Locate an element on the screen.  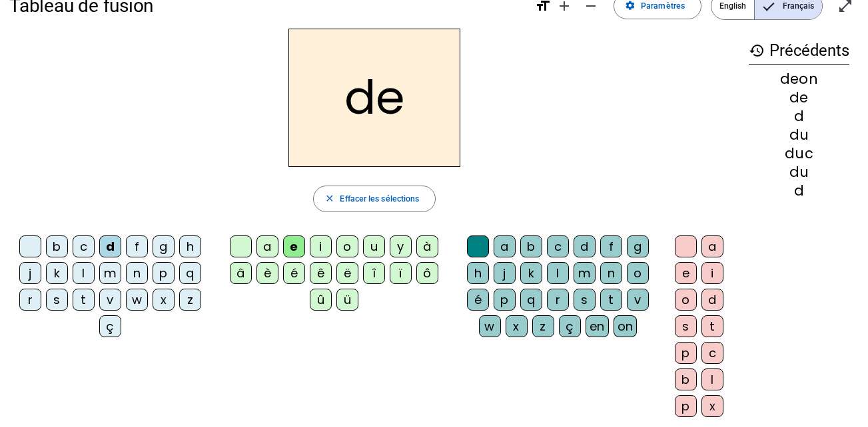
button: Effacer les sélections is located at coordinates (374, 199).